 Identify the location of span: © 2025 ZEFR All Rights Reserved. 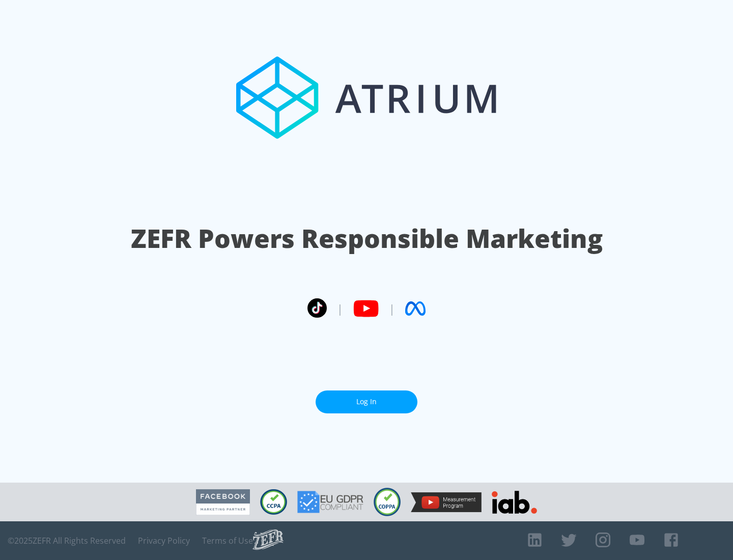
(67, 541).